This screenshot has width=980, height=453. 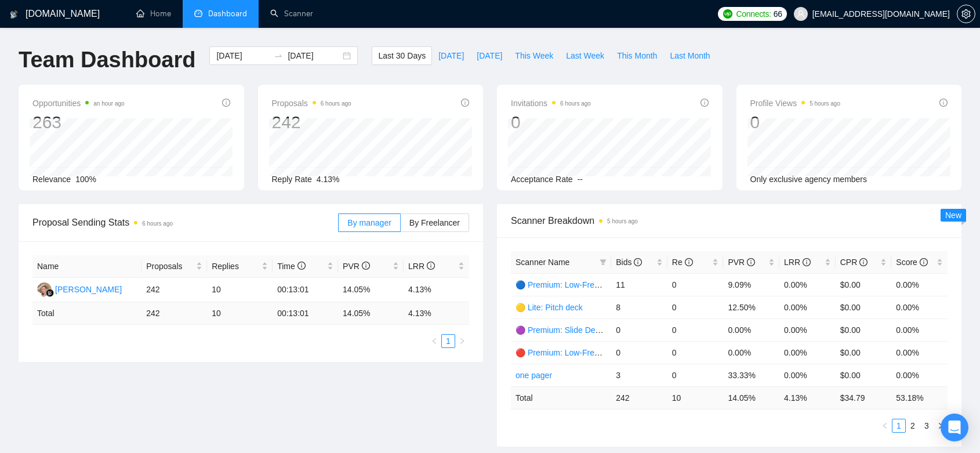 What do you see at coordinates (751, 306) in the screenshot?
I see `td: 12.50%` at bounding box center [751, 306].